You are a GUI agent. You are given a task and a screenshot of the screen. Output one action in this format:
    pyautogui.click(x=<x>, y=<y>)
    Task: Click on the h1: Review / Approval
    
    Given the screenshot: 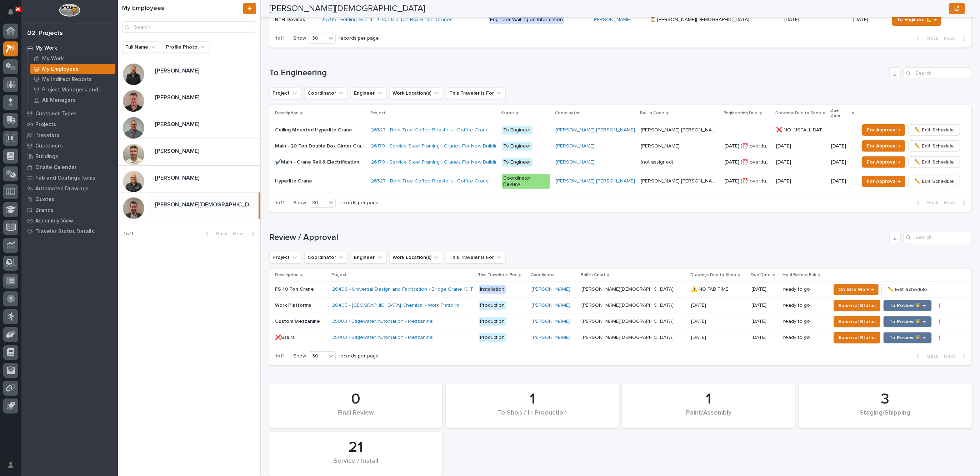 What is the action you would take?
    pyautogui.click(x=578, y=237)
    